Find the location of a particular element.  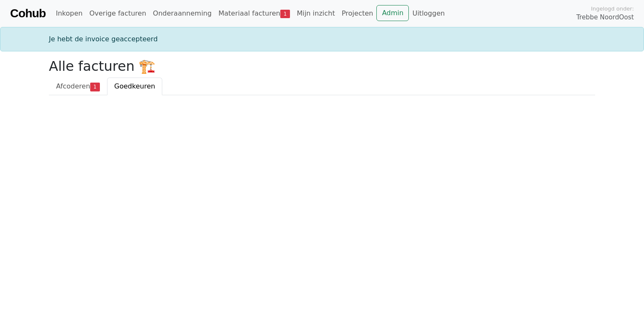

a: Mijn inzicht is located at coordinates (316, 14).